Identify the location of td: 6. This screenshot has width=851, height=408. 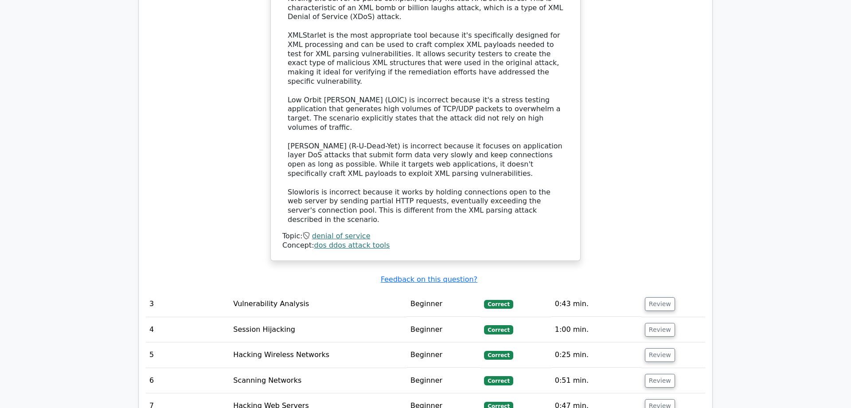
(188, 381).